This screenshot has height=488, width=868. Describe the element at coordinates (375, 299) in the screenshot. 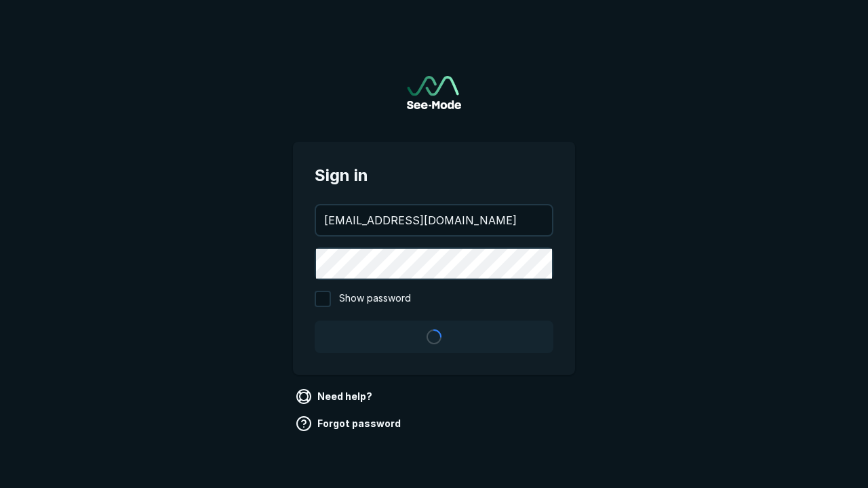

I see `span: Show password` at that location.